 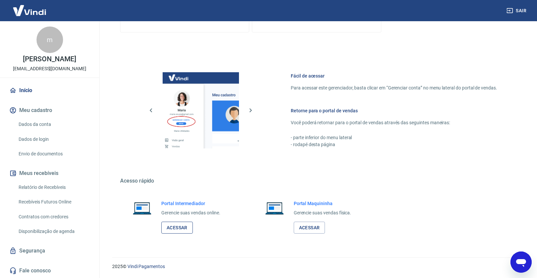 I want to click on p: Para acessar este gerenciador, basta clicar em “Gerenciar conta” no menu lateral do portal de ven..., so click(x=394, y=88).